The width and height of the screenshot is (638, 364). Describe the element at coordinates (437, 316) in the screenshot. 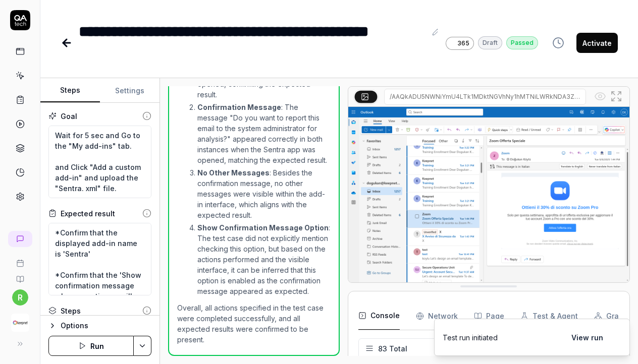

I see `button: Network` at that location.